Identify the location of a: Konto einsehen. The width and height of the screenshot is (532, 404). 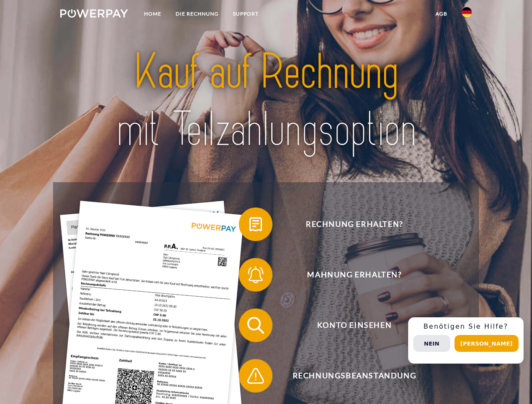
(349, 325).